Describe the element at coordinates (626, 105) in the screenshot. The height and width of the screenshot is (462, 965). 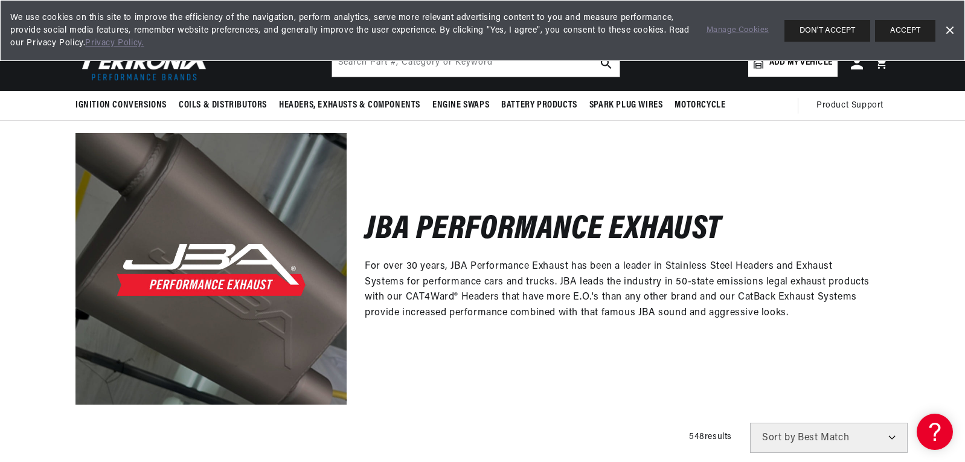
I see `span: Spark Plug Wires` at that location.